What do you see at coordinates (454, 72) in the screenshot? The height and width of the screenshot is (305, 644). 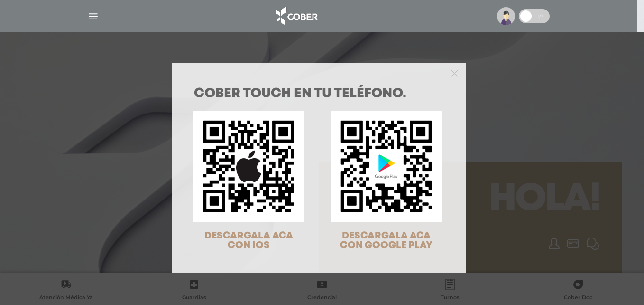 I see `button: Close` at bounding box center [454, 72].